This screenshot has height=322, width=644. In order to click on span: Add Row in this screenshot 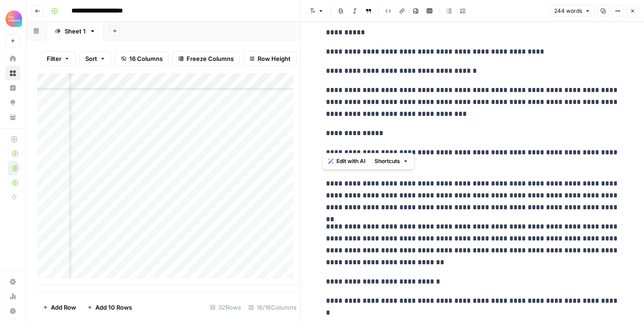, I will do `click(63, 307)`.